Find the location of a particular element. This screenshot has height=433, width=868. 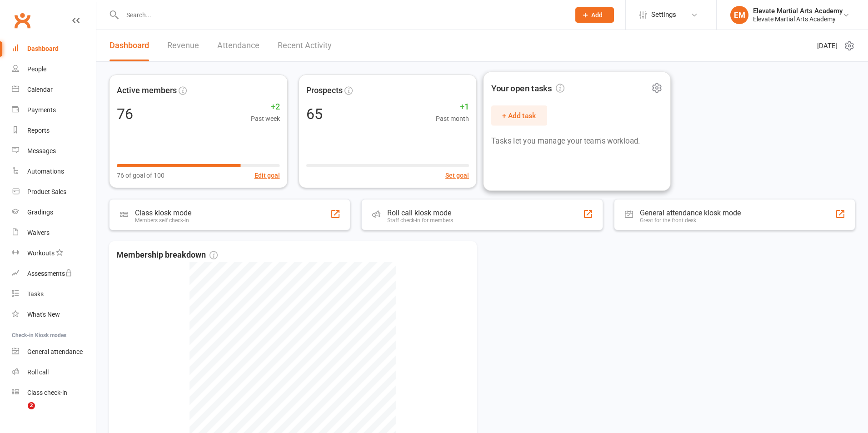

a: Clubworx is located at coordinates (22, 20).